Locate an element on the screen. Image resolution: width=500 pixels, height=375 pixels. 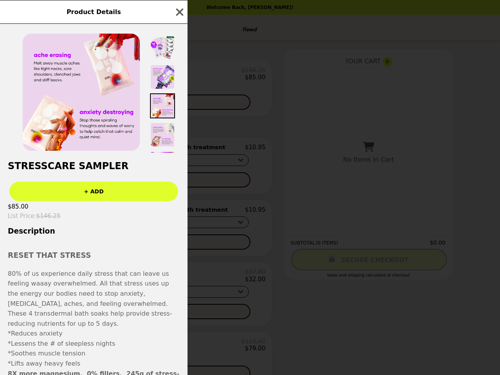
img: Thumbnail 1 is located at coordinates (163, 48).